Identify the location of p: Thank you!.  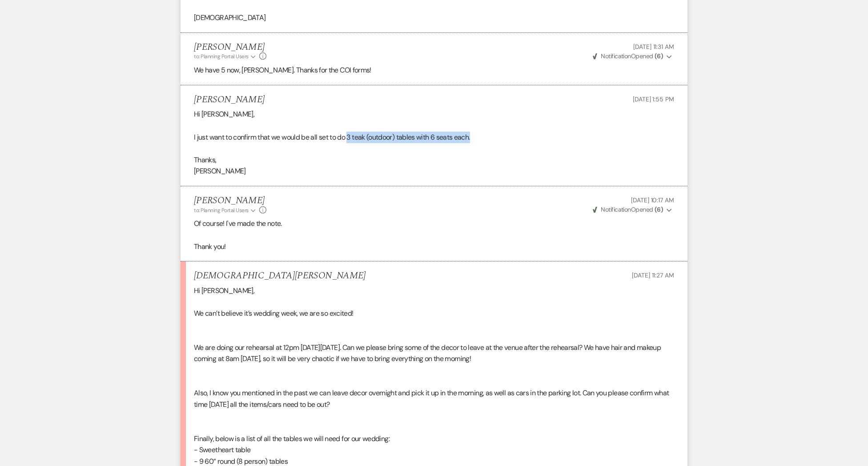
(434, 247).